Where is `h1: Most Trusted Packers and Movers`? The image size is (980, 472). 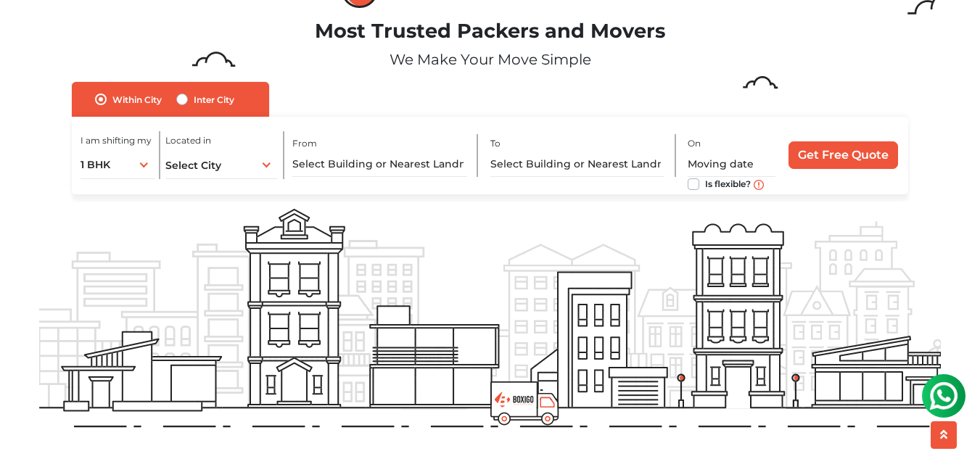 h1: Most Trusted Packers and Movers is located at coordinates (490, 31).